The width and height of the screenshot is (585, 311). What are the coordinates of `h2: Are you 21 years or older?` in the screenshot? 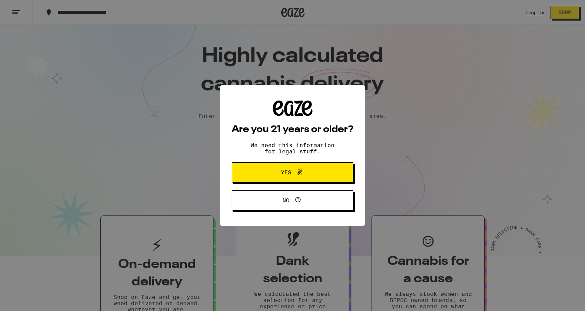 It's located at (293, 129).